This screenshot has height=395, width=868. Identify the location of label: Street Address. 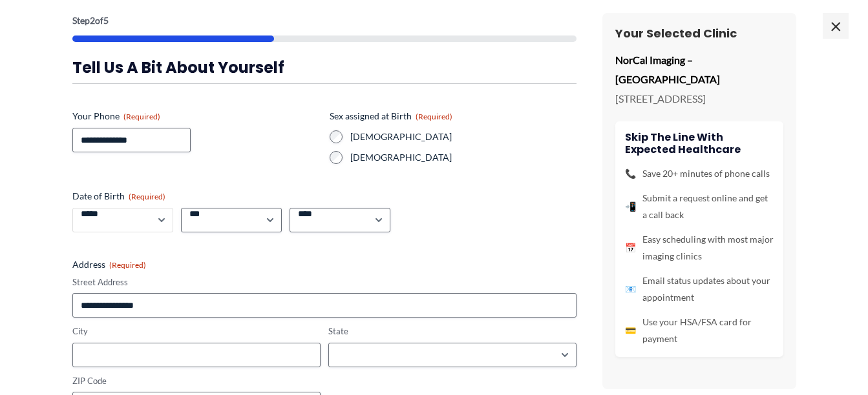
(324, 282).